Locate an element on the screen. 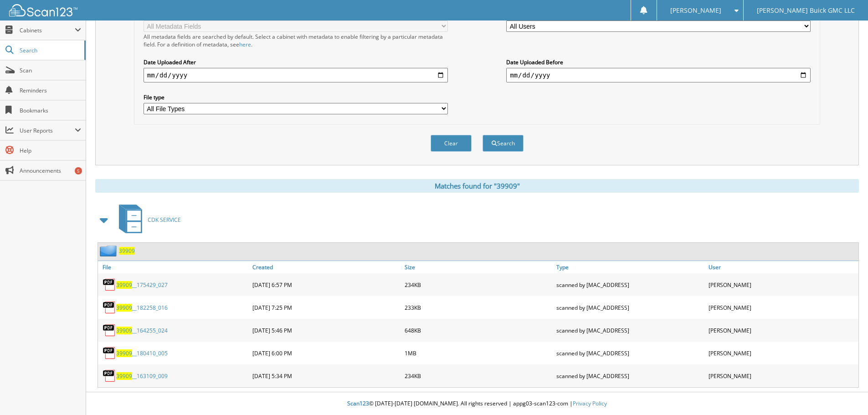 This screenshot has height=415, width=868. div: Matches found for "39909" is located at coordinates (477, 186).